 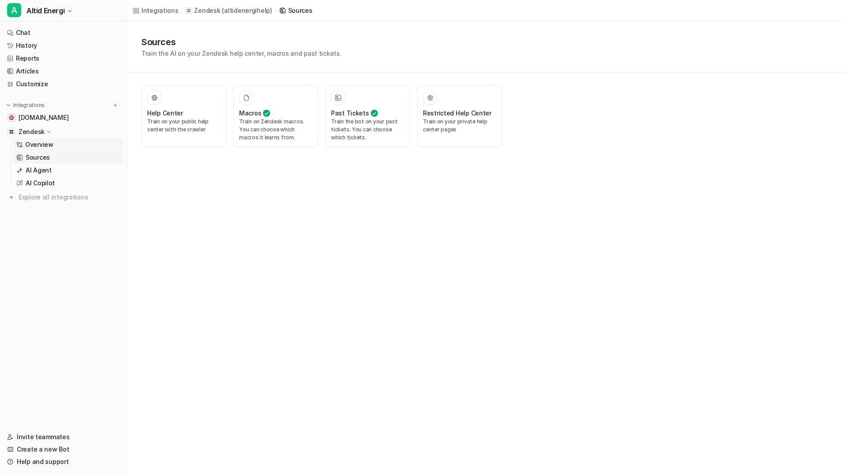 What do you see at coordinates (29, 105) in the screenshot?
I see `p: Integrations` at bounding box center [29, 105].